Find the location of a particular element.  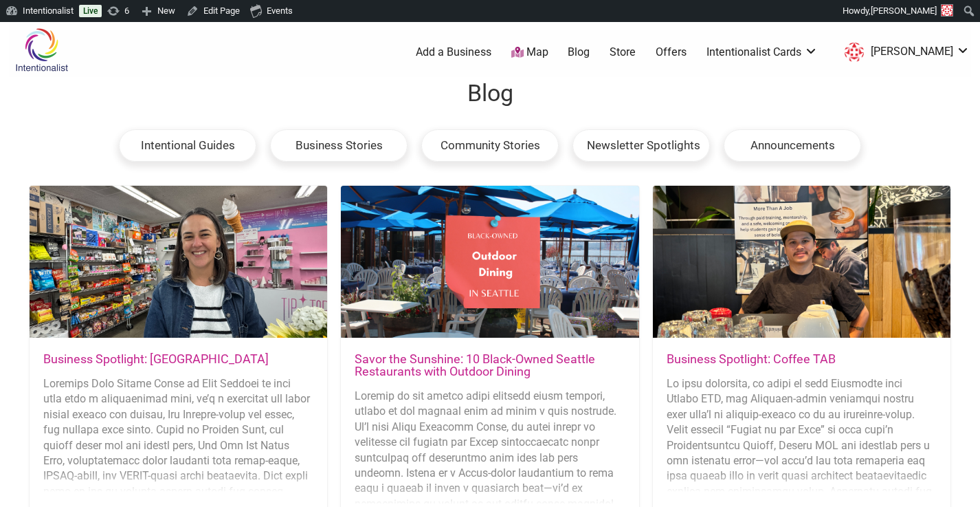

li: Sarah-Studer is located at coordinates (904, 53).